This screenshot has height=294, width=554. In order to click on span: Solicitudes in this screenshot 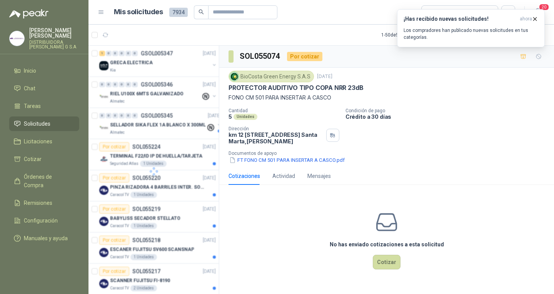, I will do `click(37, 124)`.